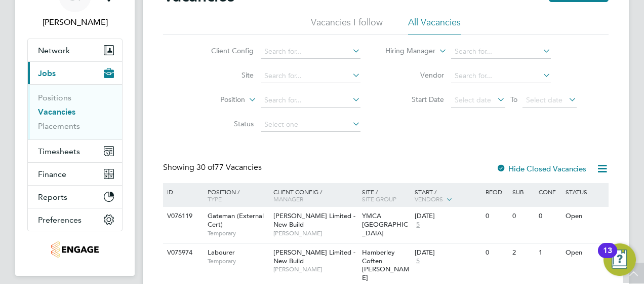 The width and height of the screenshot is (644, 284). I want to click on span: Preferences, so click(60, 219).